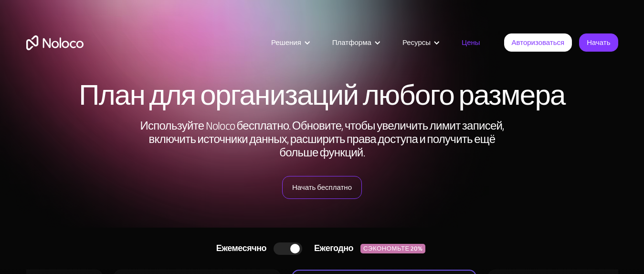 The image size is (644, 274). I want to click on a: Начать бесплатно, so click(321, 187).